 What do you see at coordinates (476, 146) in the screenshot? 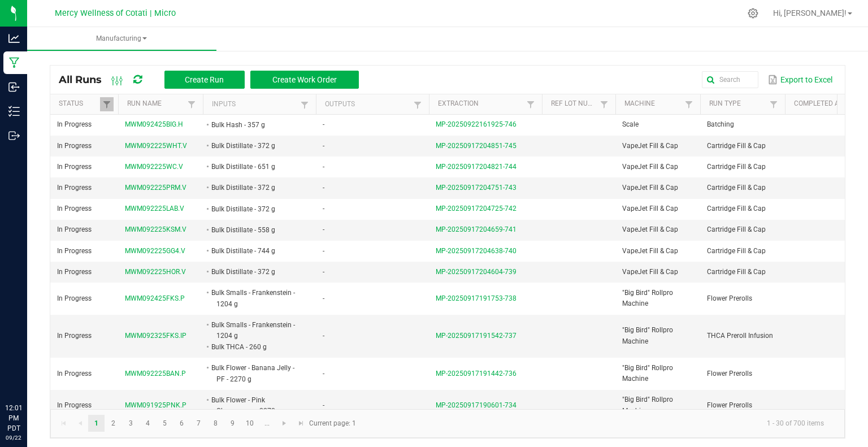
I see `span: MP-20250917204851-745` at bounding box center [476, 146].